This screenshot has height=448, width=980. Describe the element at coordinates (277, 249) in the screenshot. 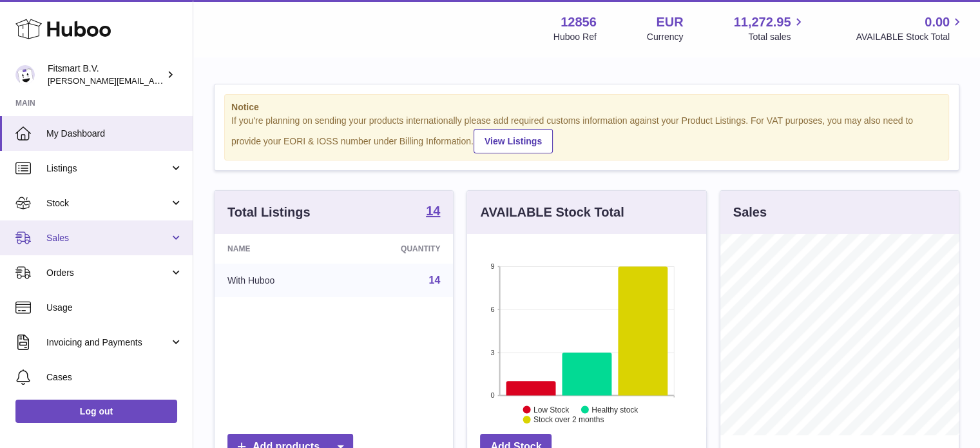

I see `th: Name` at that location.